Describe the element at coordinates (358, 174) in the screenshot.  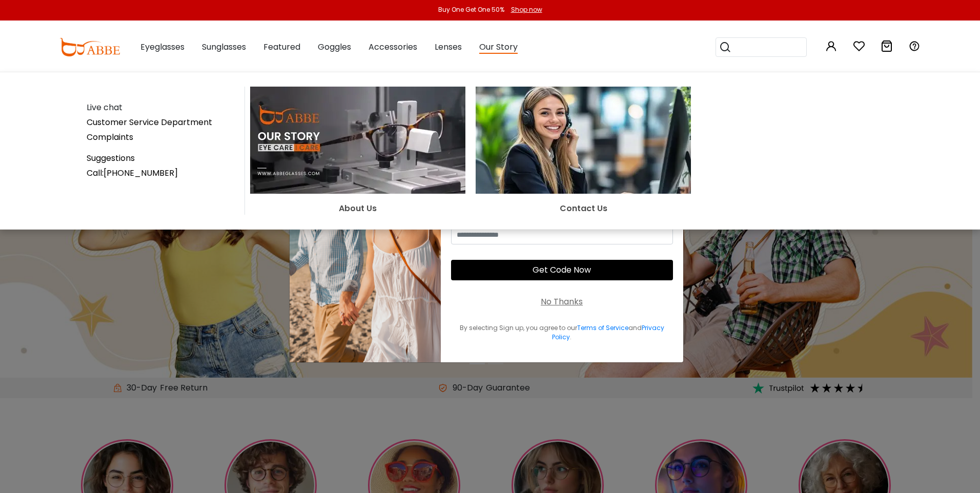
I see `a: About Us` at that location.